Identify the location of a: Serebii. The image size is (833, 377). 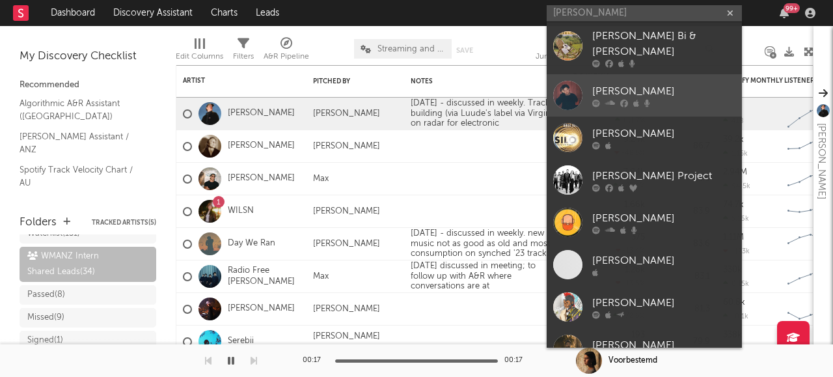
(241, 341).